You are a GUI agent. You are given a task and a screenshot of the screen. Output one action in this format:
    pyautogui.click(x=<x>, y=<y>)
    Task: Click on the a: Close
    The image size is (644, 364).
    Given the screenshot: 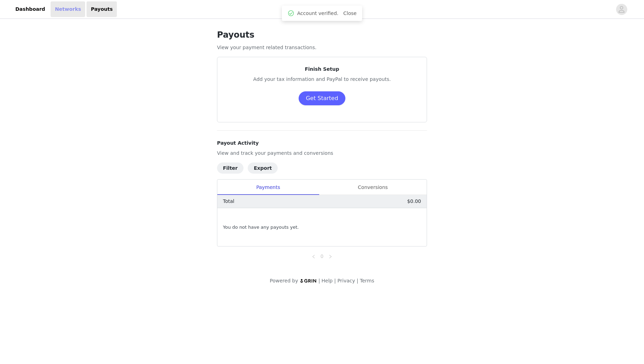 What is the action you would take?
    pyautogui.click(x=350, y=13)
    